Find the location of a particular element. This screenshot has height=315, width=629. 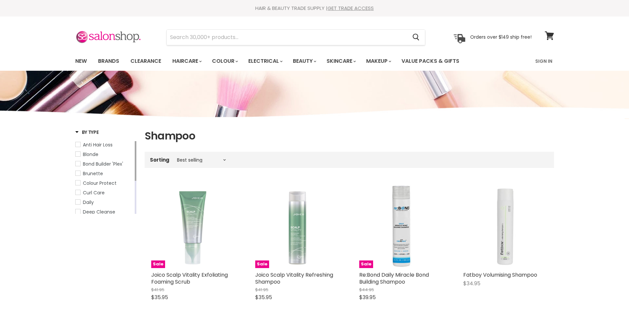

a: Re:Bond Daily Miracle Bond Building Shampoo is located at coordinates (394, 278).